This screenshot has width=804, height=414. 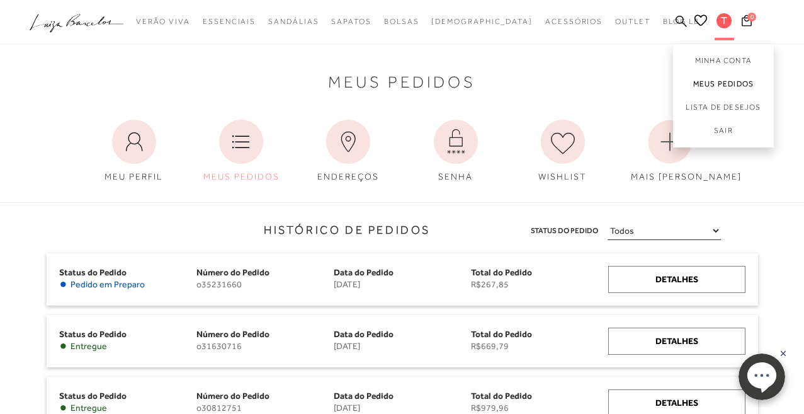 I want to click on span: ENDEREÇOS, so click(x=348, y=176).